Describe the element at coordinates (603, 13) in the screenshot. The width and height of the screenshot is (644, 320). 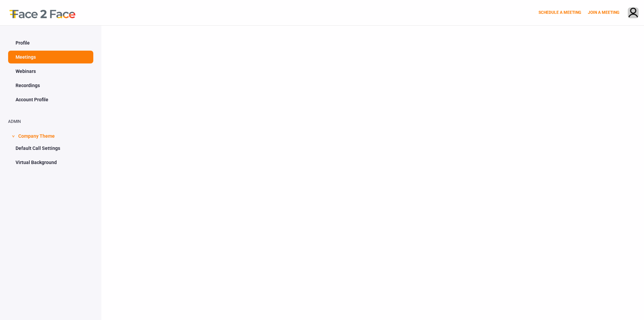
I see `a: JOIN A MEETING` at that location.